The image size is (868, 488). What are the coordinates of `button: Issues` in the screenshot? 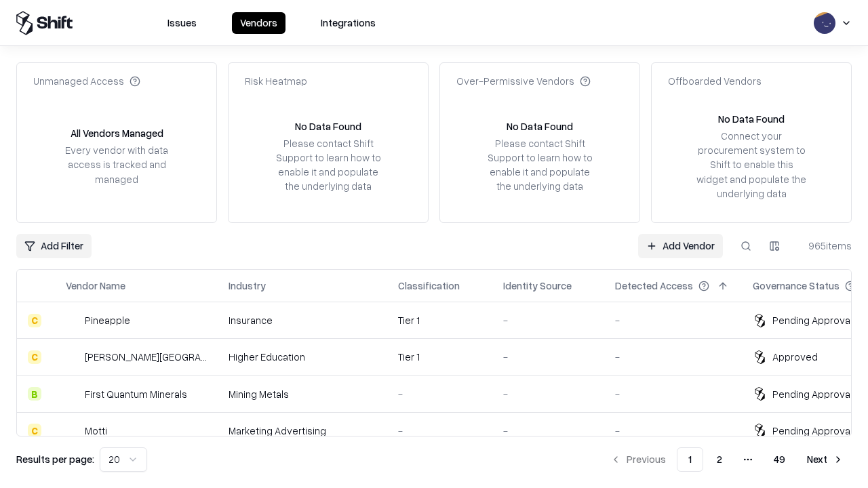 It's located at (181, 23).